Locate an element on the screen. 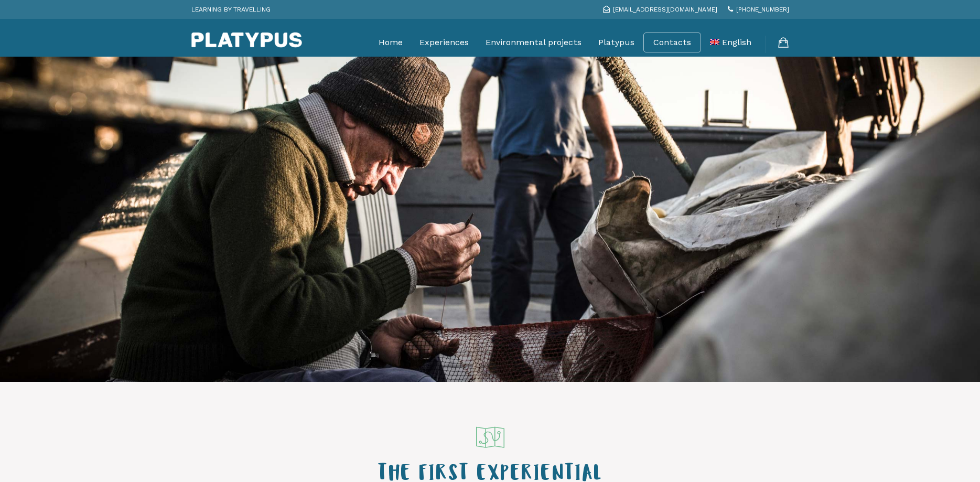 The width and height of the screenshot is (980, 482). span: English is located at coordinates (737, 42).